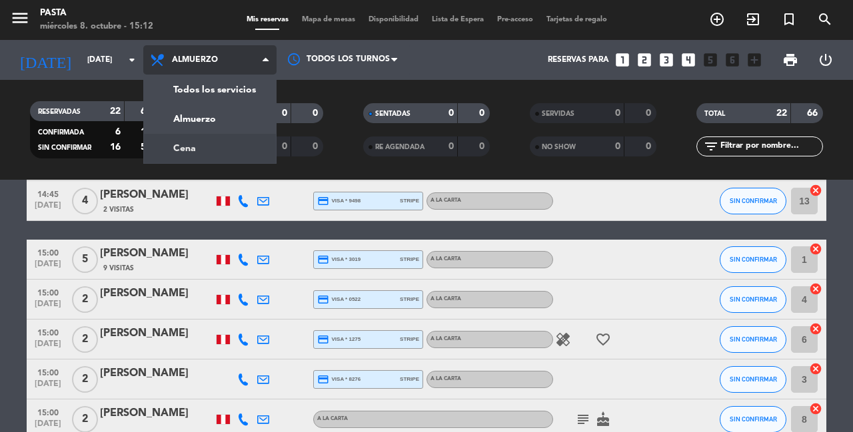 Image resolution: width=853 pixels, height=432 pixels. I want to click on span: 2 Visitas, so click(119, 210).